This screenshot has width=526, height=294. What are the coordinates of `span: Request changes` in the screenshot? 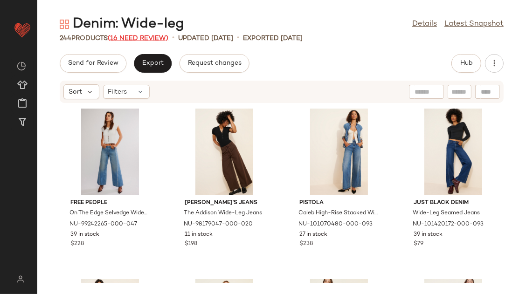 It's located at (214, 63).